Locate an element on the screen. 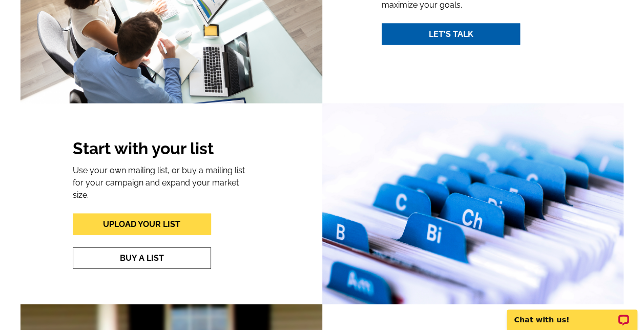  a: Buy A List is located at coordinates (142, 258).